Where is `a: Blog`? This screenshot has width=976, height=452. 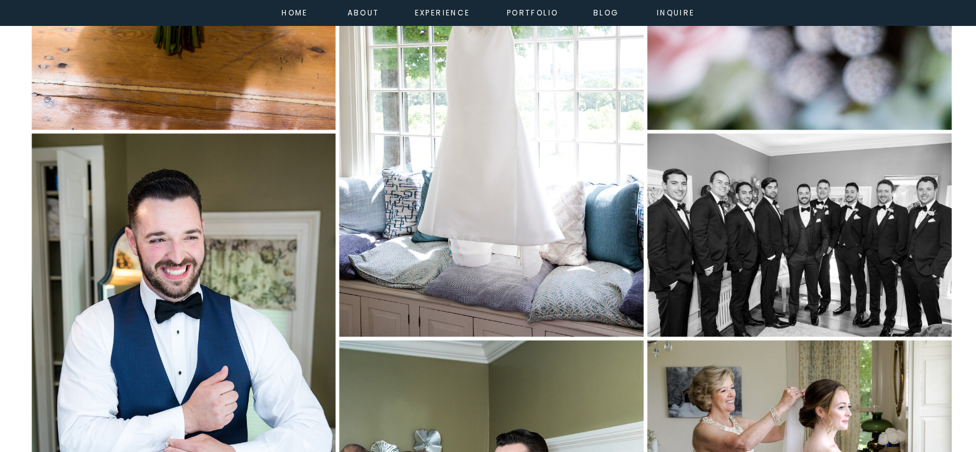
a: Blog is located at coordinates (606, 12).